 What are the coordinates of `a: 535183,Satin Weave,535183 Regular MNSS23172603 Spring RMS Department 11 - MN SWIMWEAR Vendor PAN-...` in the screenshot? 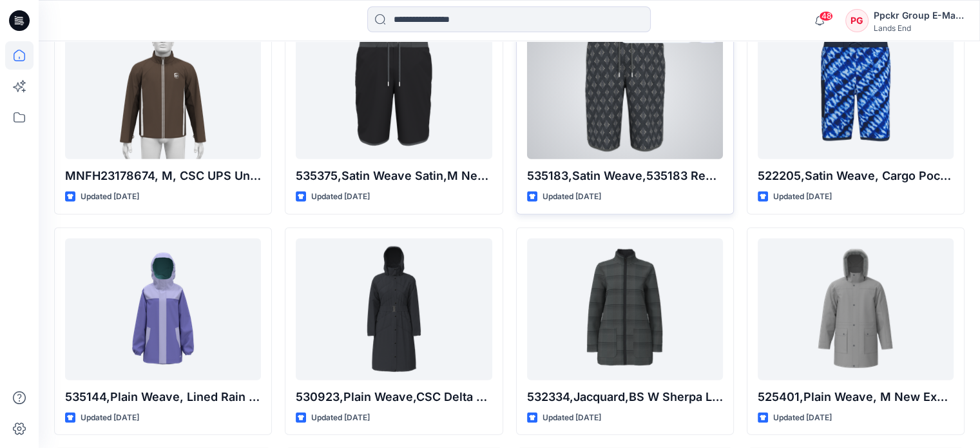 It's located at (625, 88).